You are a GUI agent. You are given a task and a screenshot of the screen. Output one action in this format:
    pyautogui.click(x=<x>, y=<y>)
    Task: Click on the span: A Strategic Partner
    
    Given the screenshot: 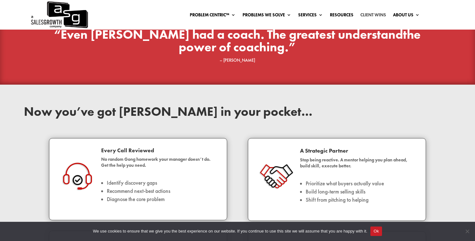 What is the action you would take?
    pyautogui.click(x=324, y=150)
    